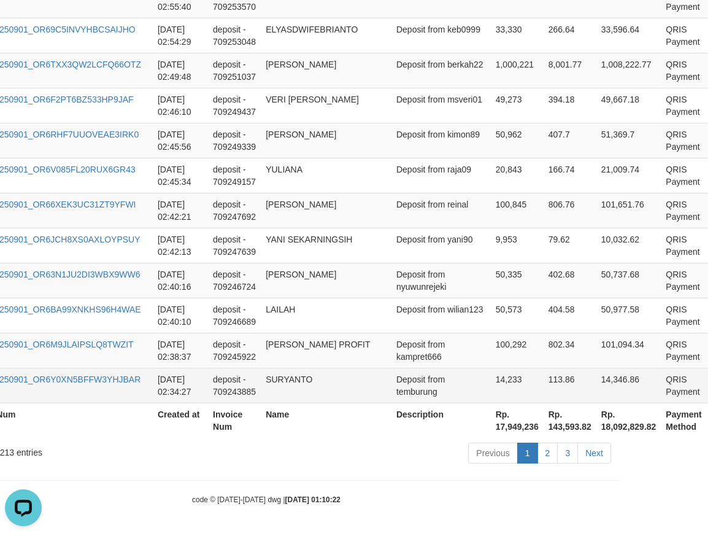 The height and width of the screenshot is (536, 708). Describe the element at coordinates (629, 385) in the screenshot. I see `td: 14,346.86` at that location.